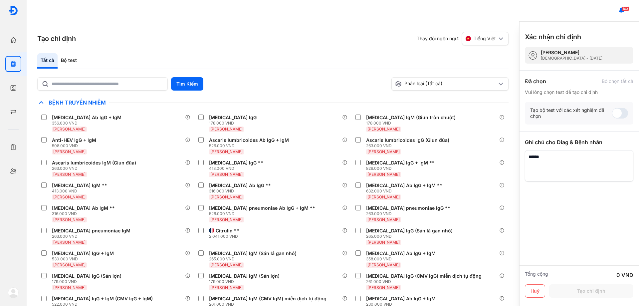 The width and height of the screenshot is (639, 306). What do you see at coordinates (227, 231) in the screenshot?
I see `div: Citrulin **` at bounding box center [227, 231].